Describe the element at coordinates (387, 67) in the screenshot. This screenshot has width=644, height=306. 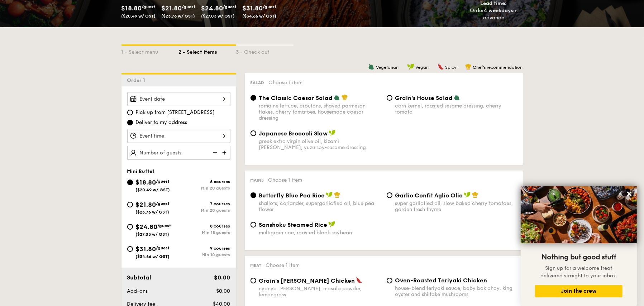
I see `span: Vegetarian` at that location.